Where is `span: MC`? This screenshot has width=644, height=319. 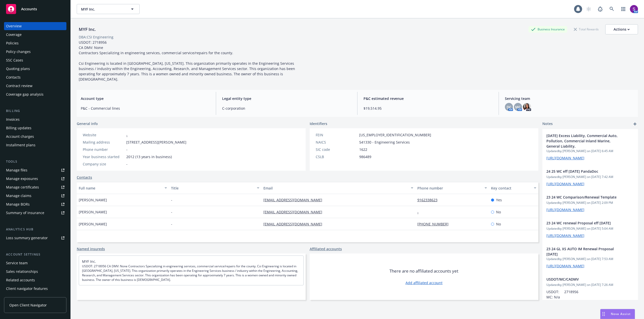 span: MC is located at coordinates (518, 107).